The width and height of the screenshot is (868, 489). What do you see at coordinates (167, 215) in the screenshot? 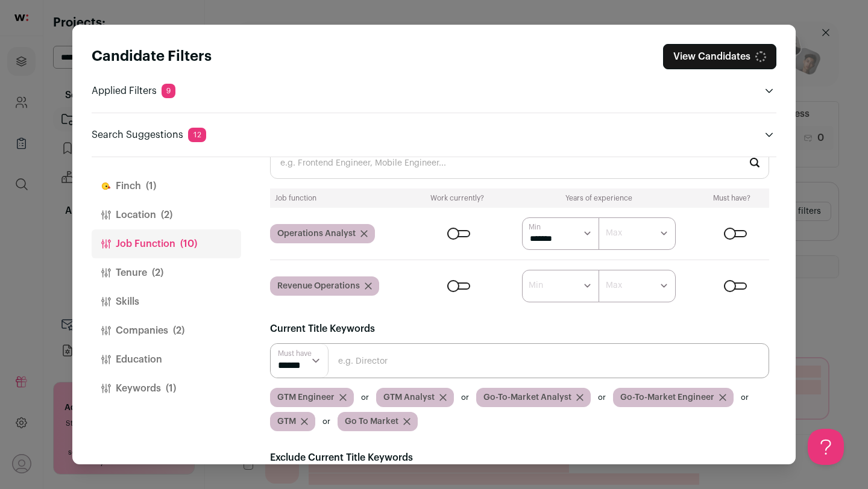
I see `button: Location(2)` at bounding box center [167, 215].